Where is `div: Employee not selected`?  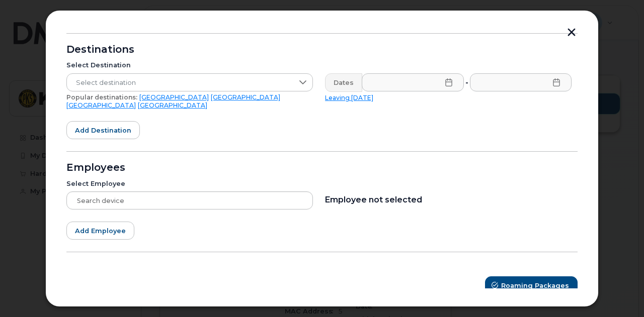 div: Employee not selected is located at coordinates (449, 198).